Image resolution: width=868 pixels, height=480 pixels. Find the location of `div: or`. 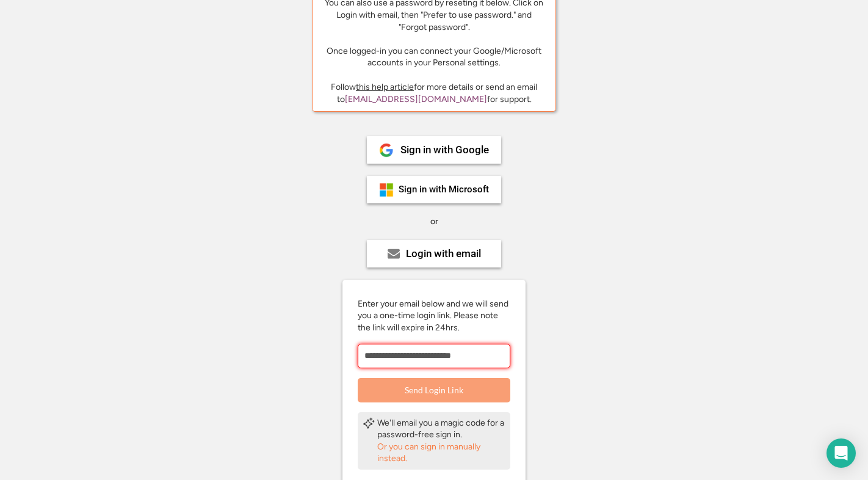

div: or is located at coordinates (434, 221).